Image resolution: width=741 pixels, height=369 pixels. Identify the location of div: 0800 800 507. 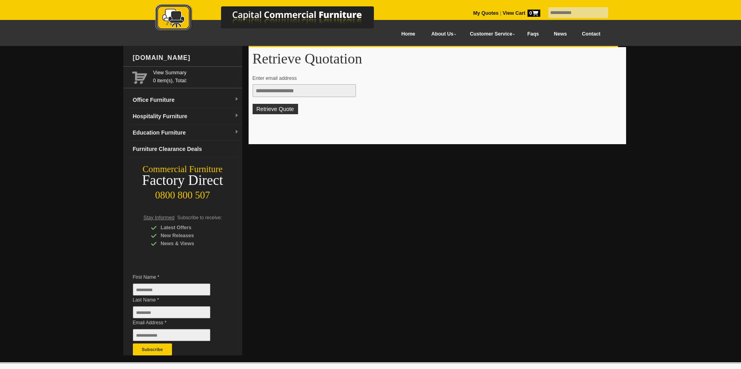
(183, 193).